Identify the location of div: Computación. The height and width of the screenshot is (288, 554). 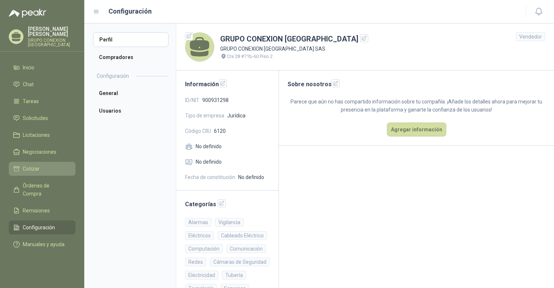
(204, 248).